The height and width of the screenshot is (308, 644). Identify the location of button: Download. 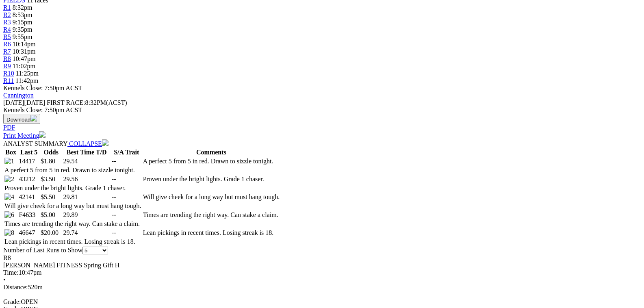
(22, 119).